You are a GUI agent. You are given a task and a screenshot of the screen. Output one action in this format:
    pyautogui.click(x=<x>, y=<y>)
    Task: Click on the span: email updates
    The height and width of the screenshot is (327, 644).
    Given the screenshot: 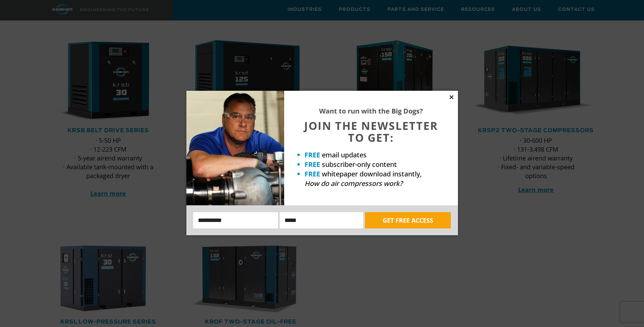 What is the action you would take?
    pyautogui.click(x=344, y=155)
    